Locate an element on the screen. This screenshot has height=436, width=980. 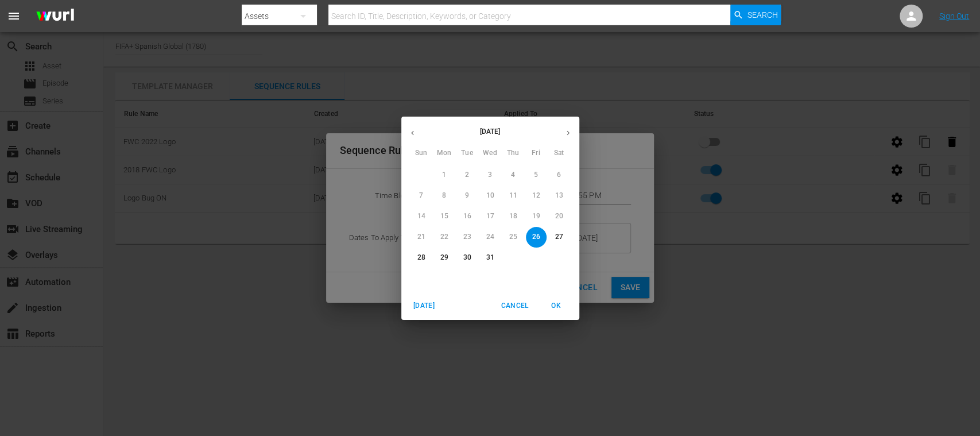
span: Fri is located at coordinates (536, 153).